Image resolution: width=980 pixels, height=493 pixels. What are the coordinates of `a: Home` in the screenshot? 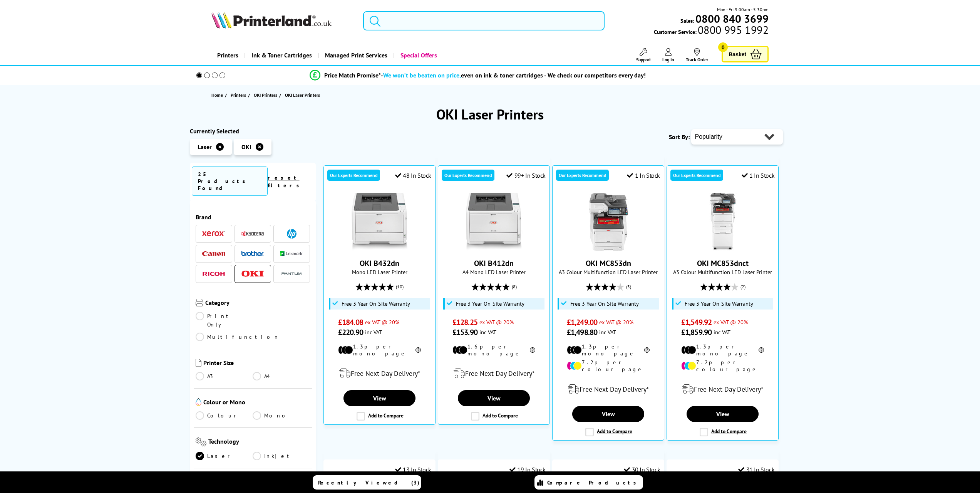 It's located at (218, 95).